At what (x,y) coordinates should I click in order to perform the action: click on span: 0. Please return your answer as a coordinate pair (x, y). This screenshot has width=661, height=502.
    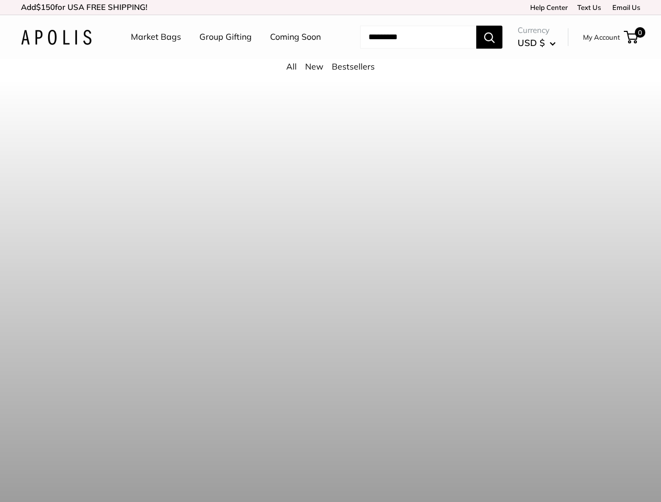
    Looking at the image, I should click on (640, 32).